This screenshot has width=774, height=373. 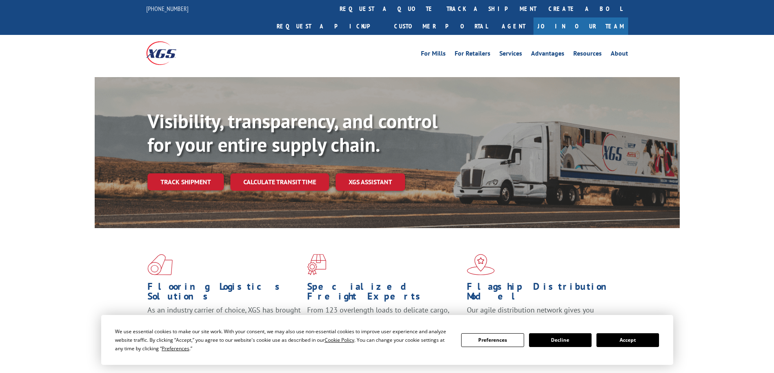 What do you see at coordinates (224, 294) in the screenshot?
I see `h1: Flooring Logistics Solutions` at bounding box center [224, 294].